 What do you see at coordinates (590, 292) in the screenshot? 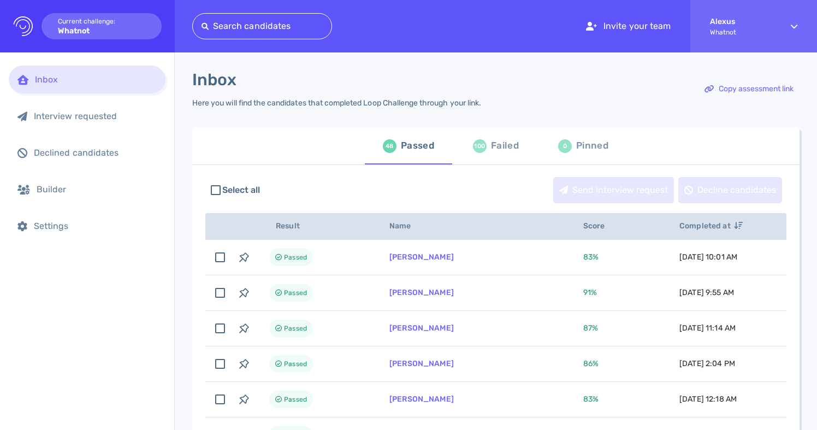
I see `span: 91 %` at bounding box center [590, 292].